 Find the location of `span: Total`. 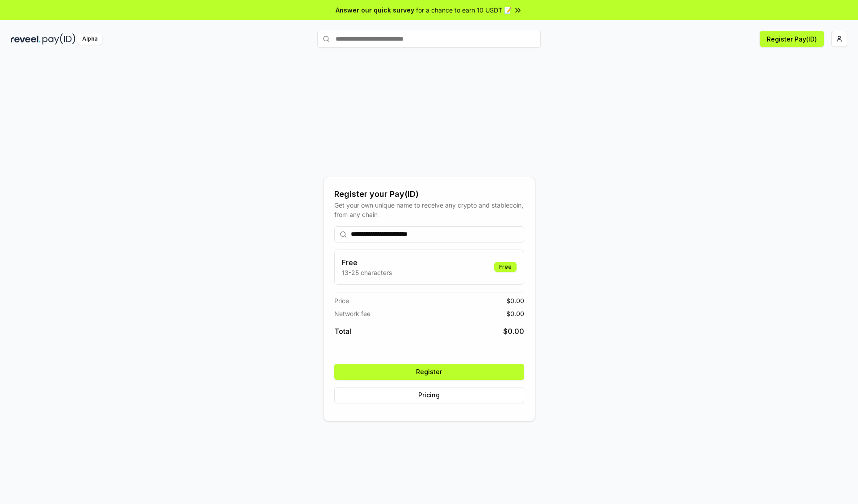

span: Total is located at coordinates (343, 331).